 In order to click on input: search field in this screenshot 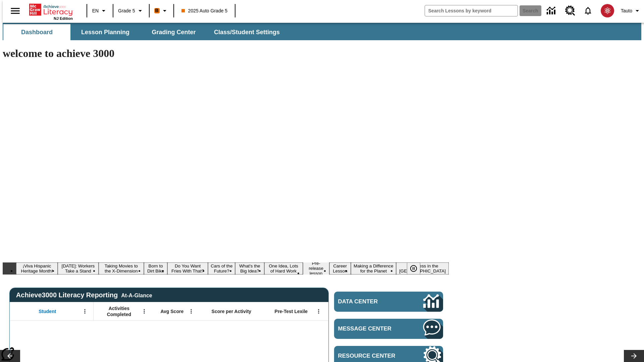, I will do `click(471, 11)`.